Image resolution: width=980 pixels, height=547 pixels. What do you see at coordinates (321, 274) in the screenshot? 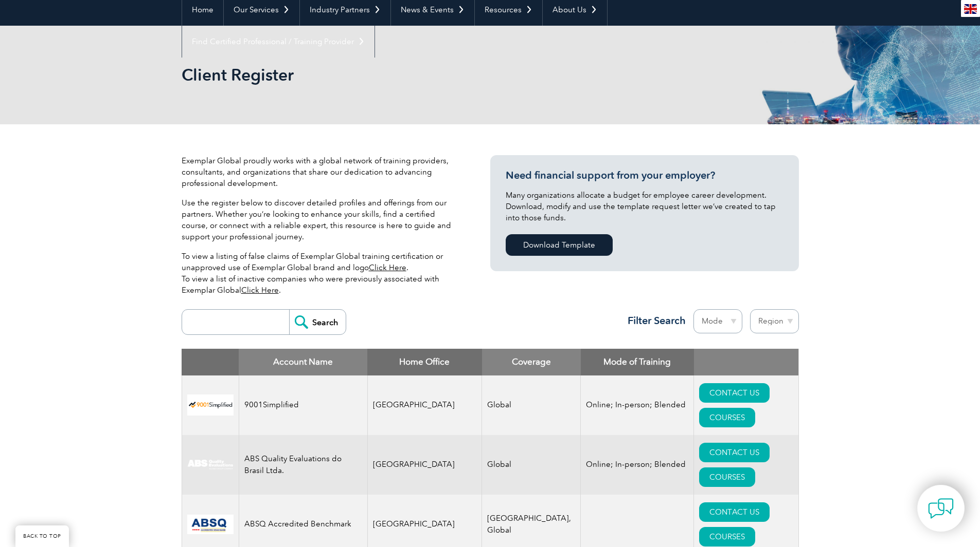
I see `p: To view a listing of false claims of Exemplar Global training certification or unapproved use of ...` at bounding box center [321, 274].